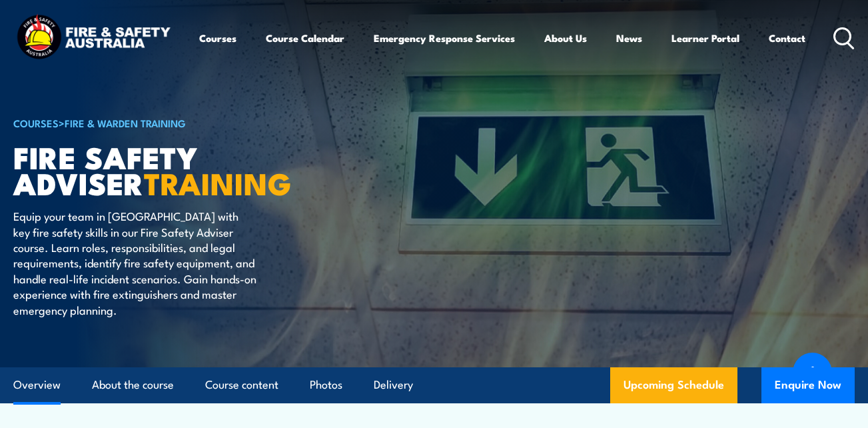  What do you see at coordinates (808, 386) in the screenshot?
I see `button: Enquire Now` at bounding box center [808, 386].